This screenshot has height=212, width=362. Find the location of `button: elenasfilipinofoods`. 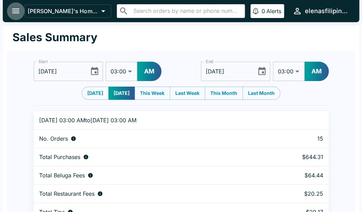

button: elenasfilipinofoods is located at coordinates (320, 11).